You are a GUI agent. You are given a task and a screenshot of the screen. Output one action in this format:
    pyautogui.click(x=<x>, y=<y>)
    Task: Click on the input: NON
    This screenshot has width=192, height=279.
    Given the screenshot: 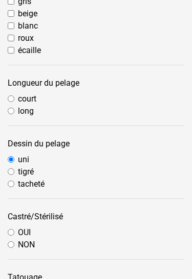 What is the action you would take?
    pyautogui.click(x=11, y=245)
    